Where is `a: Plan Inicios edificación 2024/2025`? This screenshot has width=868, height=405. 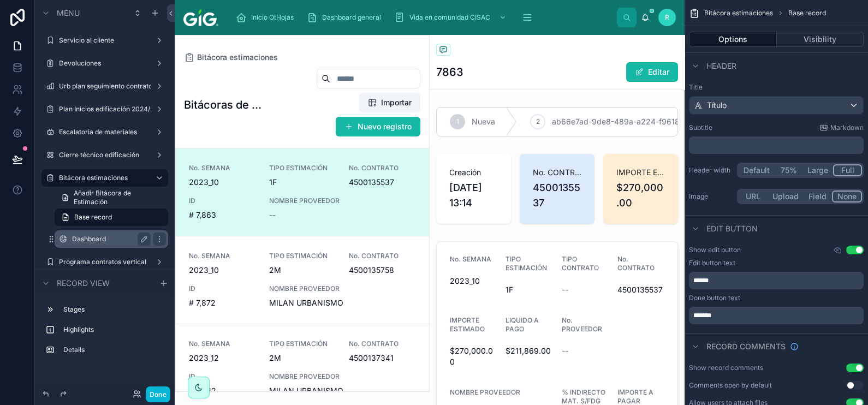
a: Plan Inicios edificación 2024/2025 is located at coordinates (105, 109).